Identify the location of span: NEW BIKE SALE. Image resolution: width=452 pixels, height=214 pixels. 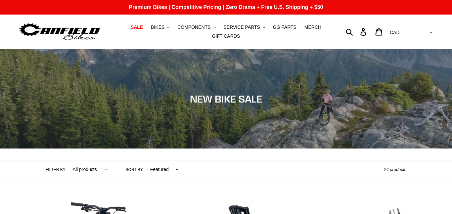
(226, 99).